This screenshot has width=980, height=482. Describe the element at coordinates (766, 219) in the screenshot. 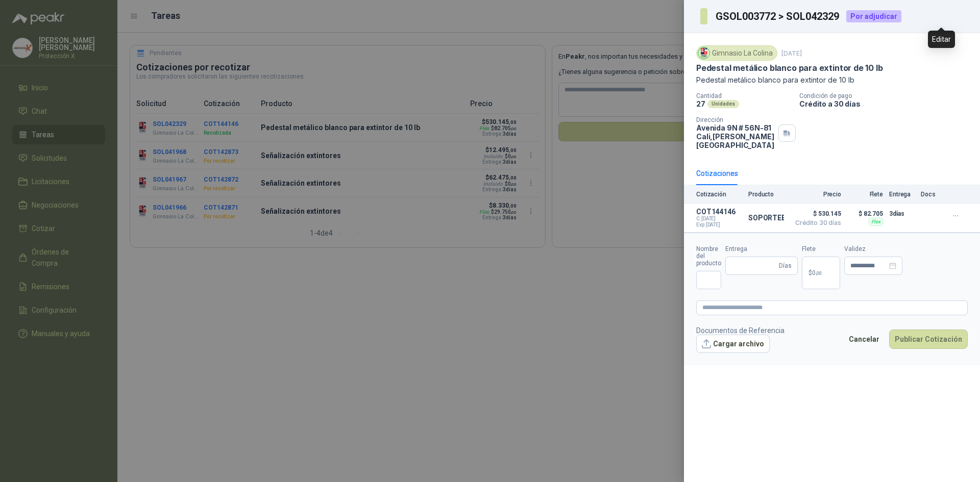

I see `p: SOPORTEEX` at that location.